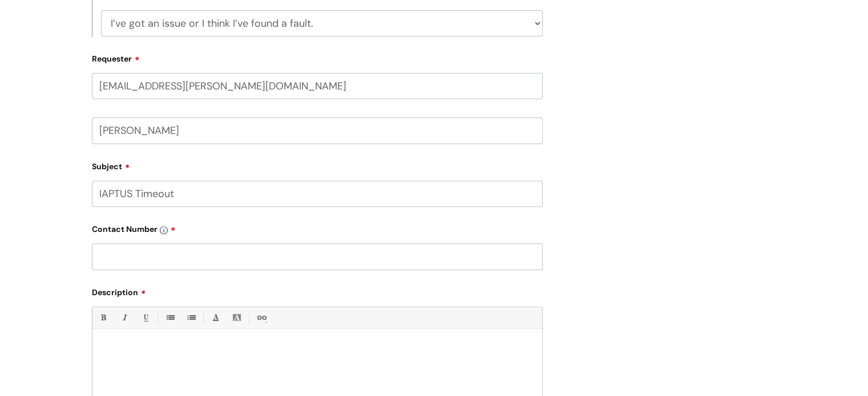  Describe the element at coordinates (261, 318) in the screenshot. I see `a: Link` at that location.